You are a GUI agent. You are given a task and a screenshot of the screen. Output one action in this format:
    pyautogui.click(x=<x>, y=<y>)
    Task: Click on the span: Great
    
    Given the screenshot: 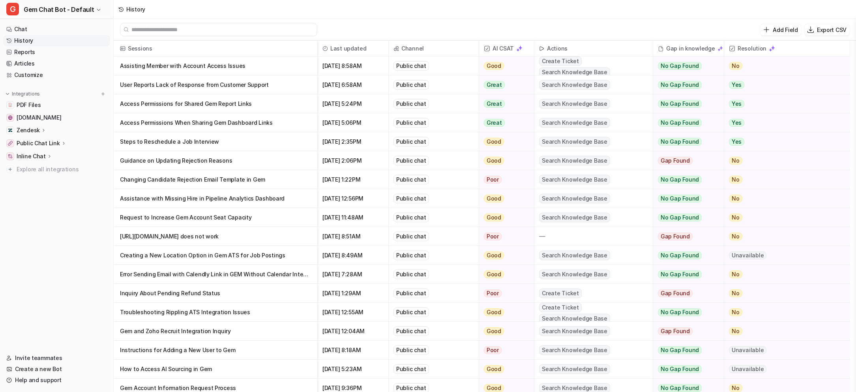 What is the action you would take?
    pyautogui.click(x=494, y=85)
    